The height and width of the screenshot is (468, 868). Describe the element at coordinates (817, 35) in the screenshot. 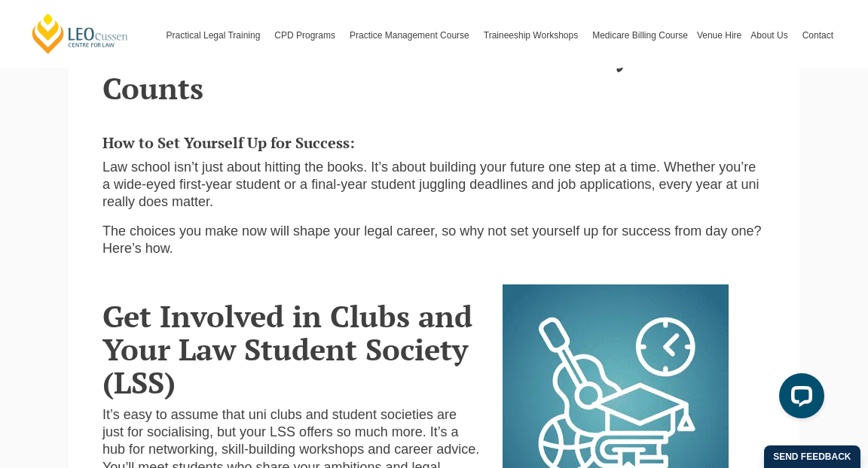

I see `a: Contact` at that location.